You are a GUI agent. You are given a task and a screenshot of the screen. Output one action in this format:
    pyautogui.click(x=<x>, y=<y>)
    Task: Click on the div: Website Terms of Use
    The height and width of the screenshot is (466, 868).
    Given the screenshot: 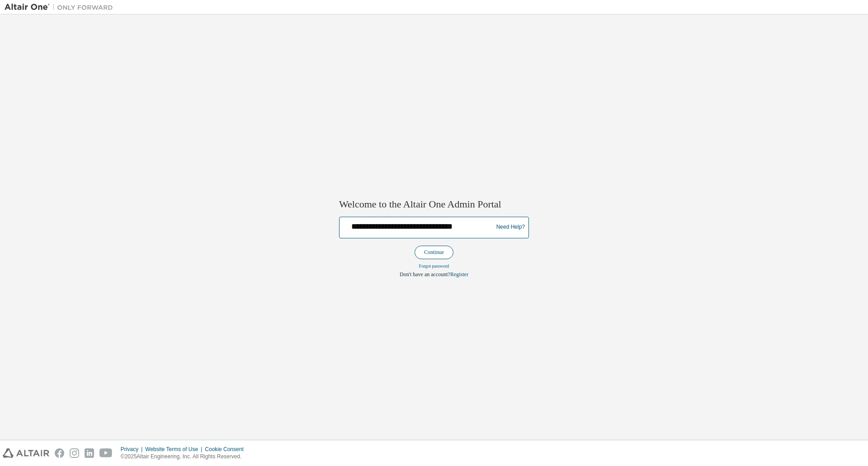 What is the action you would take?
    pyautogui.click(x=175, y=449)
    